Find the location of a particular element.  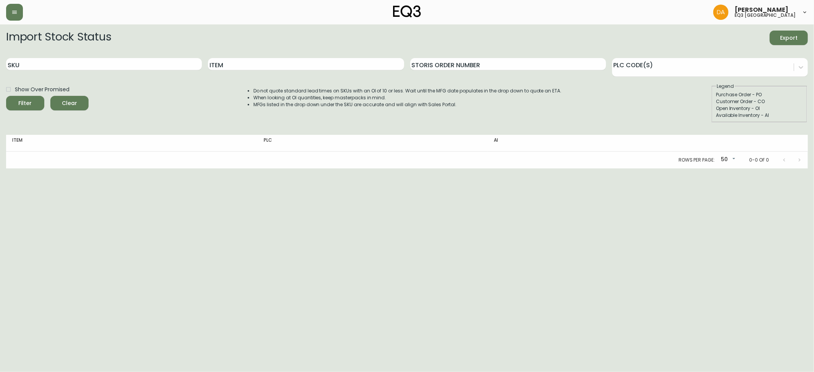

button: Export is located at coordinates (789, 38).